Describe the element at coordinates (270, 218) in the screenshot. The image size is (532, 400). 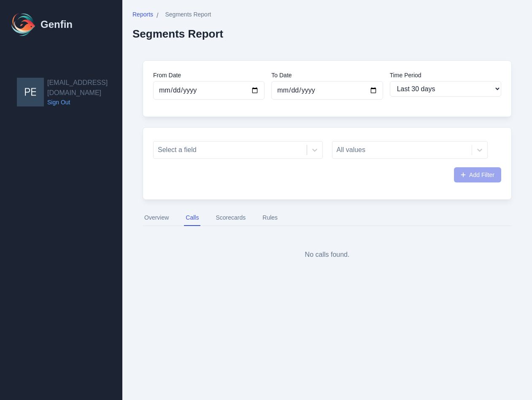
I see `button: Rules` at that location.